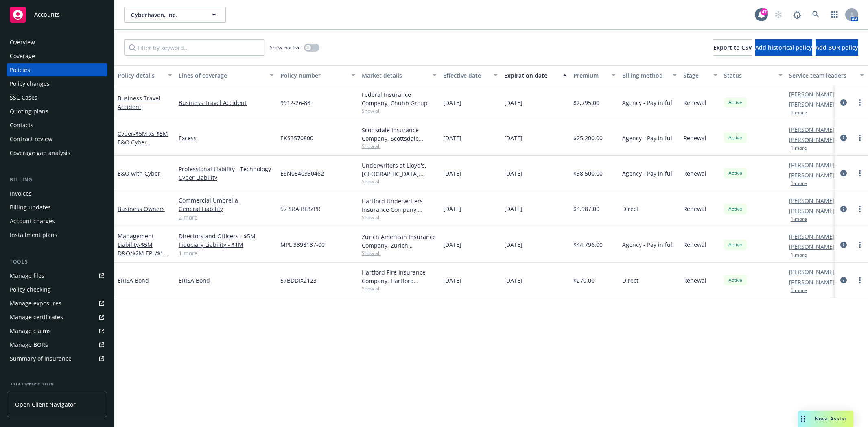 The height and width of the screenshot is (427, 868). Describe the element at coordinates (57, 303) in the screenshot. I see `span: Manage exposures` at that location.